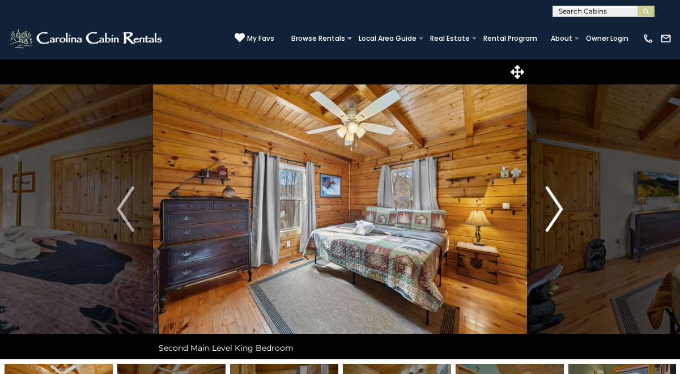  Describe the element at coordinates (510, 39) in the screenshot. I see `a: Rental Program` at that location.